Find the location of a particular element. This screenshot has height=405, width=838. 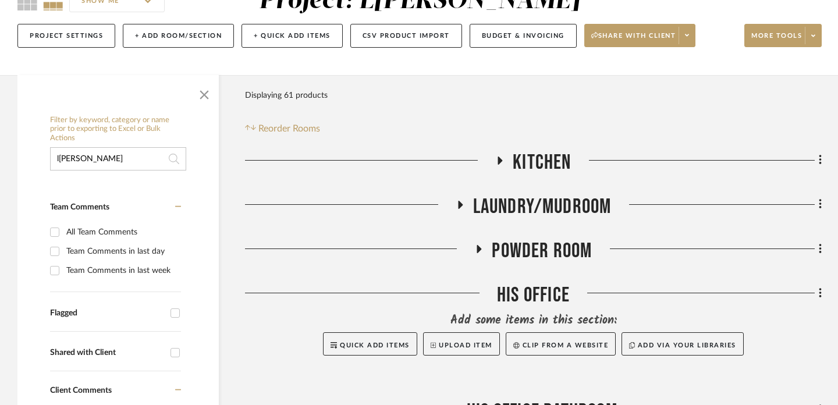

div: All Team Comments is located at coordinates (122, 232).